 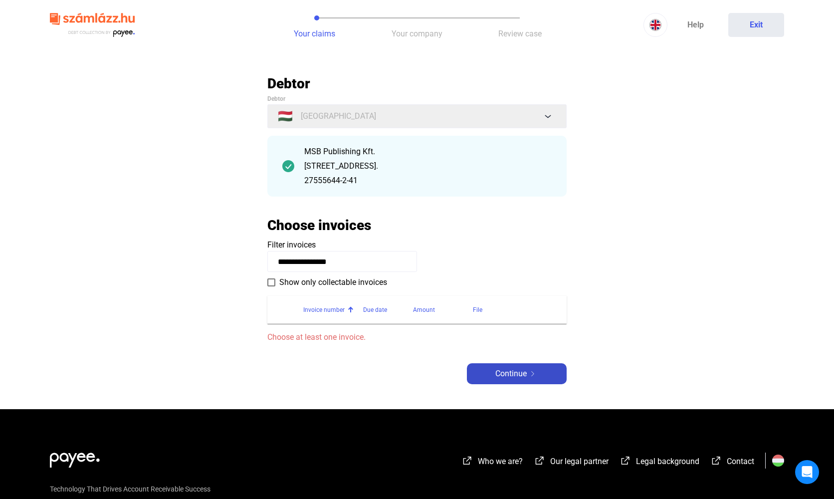 What do you see at coordinates (659, 462) in the screenshot?
I see `a: external-link-whiteLegal background` at bounding box center [659, 462].